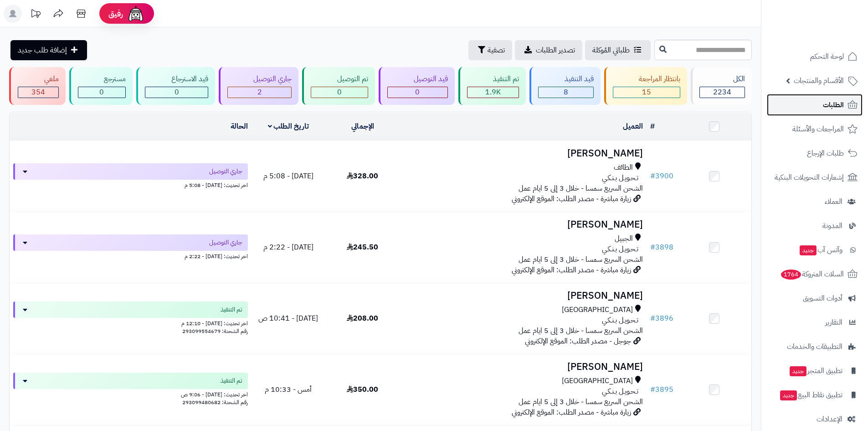 The height and width of the screenshot is (431, 868). What do you see at coordinates (617, 50) in the screenshot?
I see `a: طلباتي المُوكلة` at bounding box center [617, 50].